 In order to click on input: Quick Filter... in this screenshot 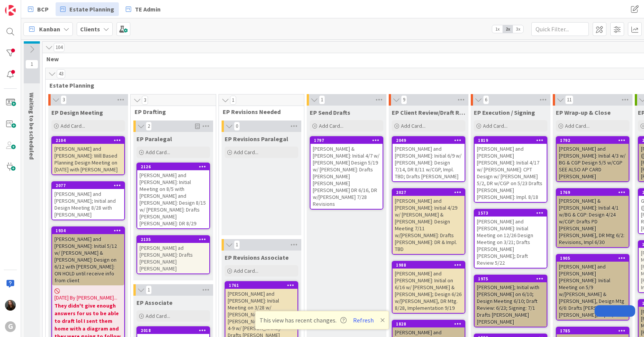, I will do `click(560, 29)`.